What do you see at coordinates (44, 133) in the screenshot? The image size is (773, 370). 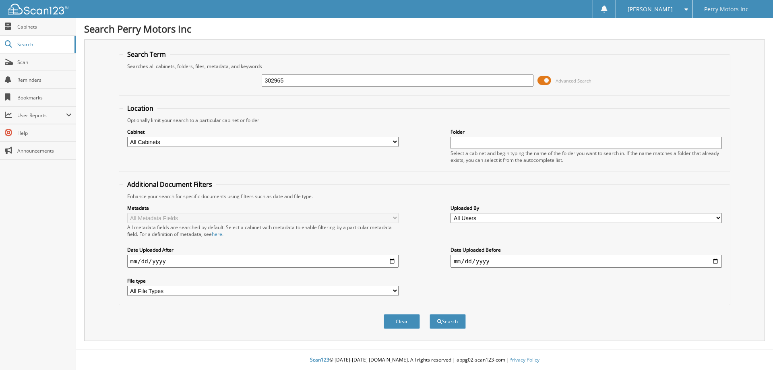 I see `span: Help` at bounding box center [44, 133].